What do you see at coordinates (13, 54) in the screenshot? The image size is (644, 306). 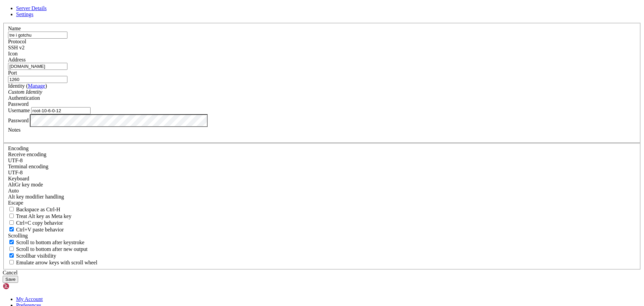 I see `label: Icon` at bounding box center [13, 54].